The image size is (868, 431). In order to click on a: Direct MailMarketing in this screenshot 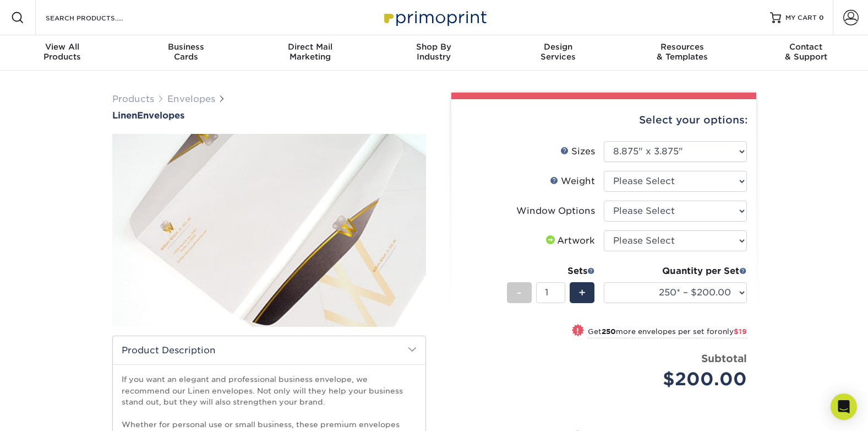, I will do `click(310, 53)`.